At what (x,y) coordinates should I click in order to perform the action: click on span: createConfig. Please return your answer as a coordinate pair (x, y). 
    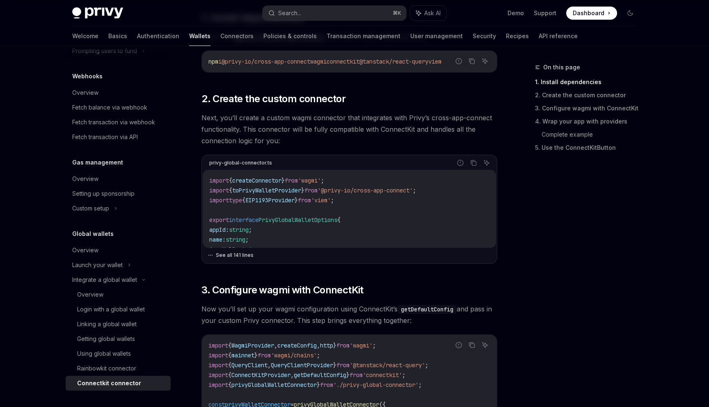
    Looking at the image, I should click on (297, 345).